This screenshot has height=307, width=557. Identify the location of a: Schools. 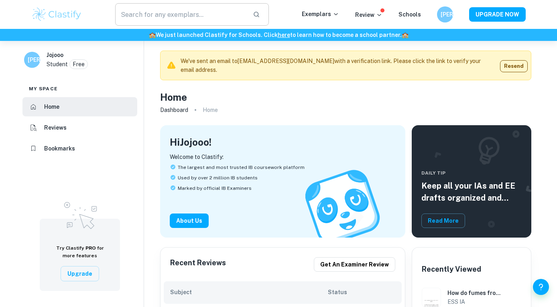
(410, 14).